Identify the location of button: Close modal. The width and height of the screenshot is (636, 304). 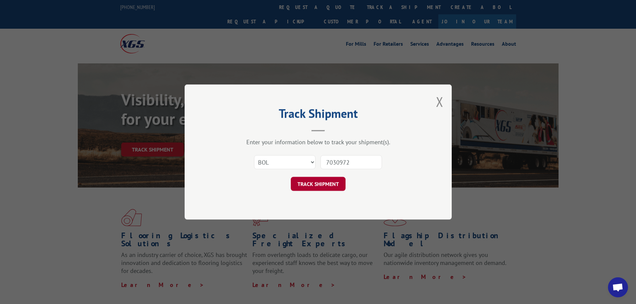
(439, 101).